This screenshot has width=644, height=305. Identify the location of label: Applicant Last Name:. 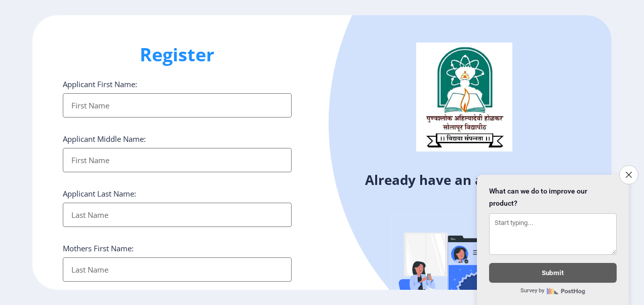
(99, 194).